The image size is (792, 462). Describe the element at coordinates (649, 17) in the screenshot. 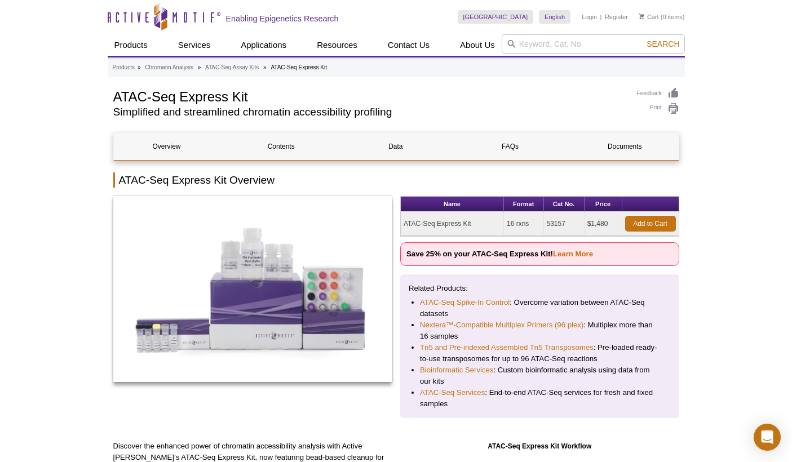

I see `a: Cart` at that location.